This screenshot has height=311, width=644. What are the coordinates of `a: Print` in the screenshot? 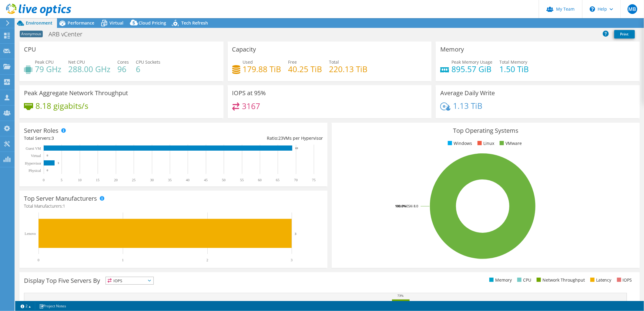 It's located at (625, 35).